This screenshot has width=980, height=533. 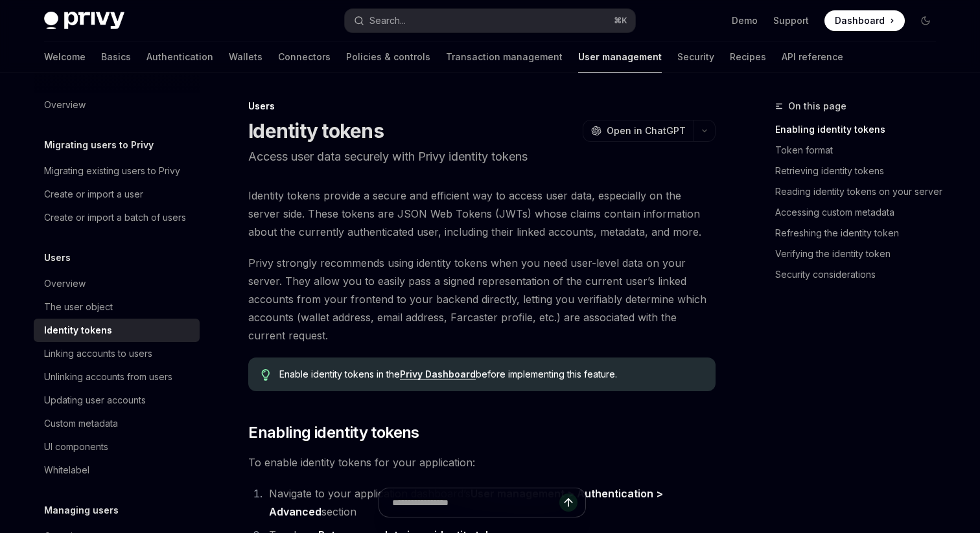 I want to click on a: Token format, so click(x=861, y=150).